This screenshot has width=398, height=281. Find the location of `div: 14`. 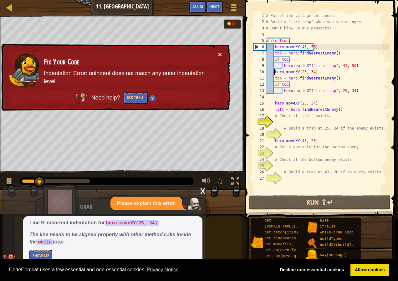

div: 14 is located at coordinates (260, 97).